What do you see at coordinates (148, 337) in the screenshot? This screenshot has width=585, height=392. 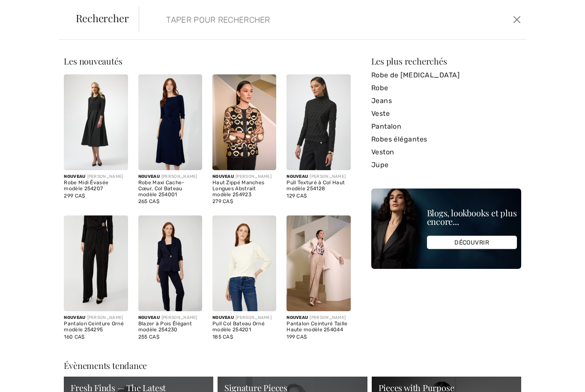 I see `span: 255 CA$` at bounding box center [148, 337].